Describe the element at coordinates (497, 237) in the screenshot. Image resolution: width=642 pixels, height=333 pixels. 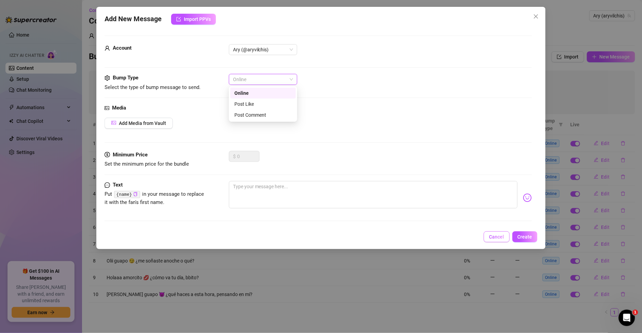
I see `span: Cancel` at that location.